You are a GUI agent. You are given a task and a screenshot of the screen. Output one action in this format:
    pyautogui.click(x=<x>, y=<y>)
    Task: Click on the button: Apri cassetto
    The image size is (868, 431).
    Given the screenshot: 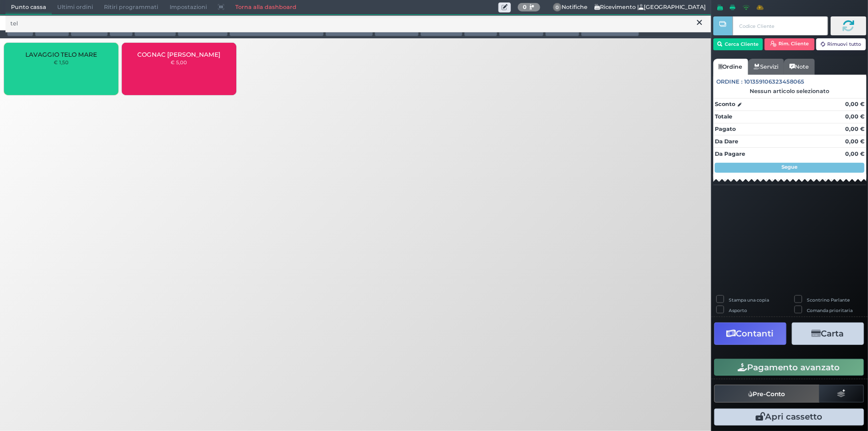 What is the action you would take?
    pyautogui.click(x=789, y=417)
    